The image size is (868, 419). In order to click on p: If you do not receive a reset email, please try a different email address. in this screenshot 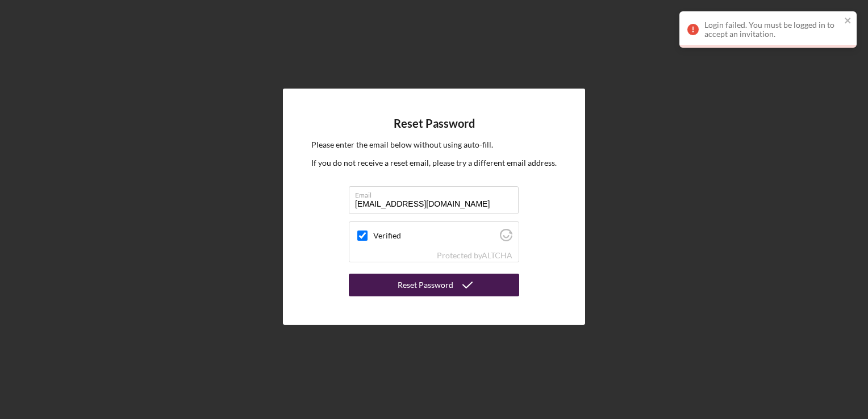, I will do `click(434, 163)`.